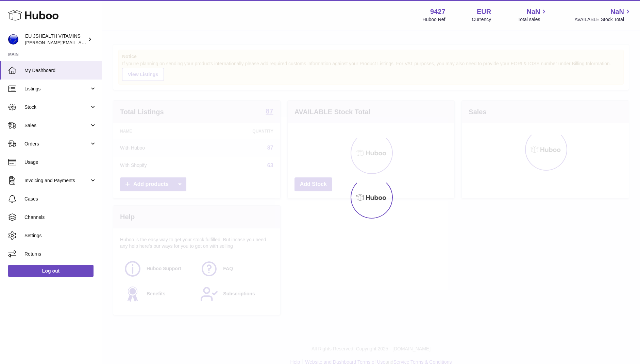 The width and height of the screenshot is (640, 364). Describe the element at coordinates (61, 199) in the screenshot. I see `span: Cases` at that location.